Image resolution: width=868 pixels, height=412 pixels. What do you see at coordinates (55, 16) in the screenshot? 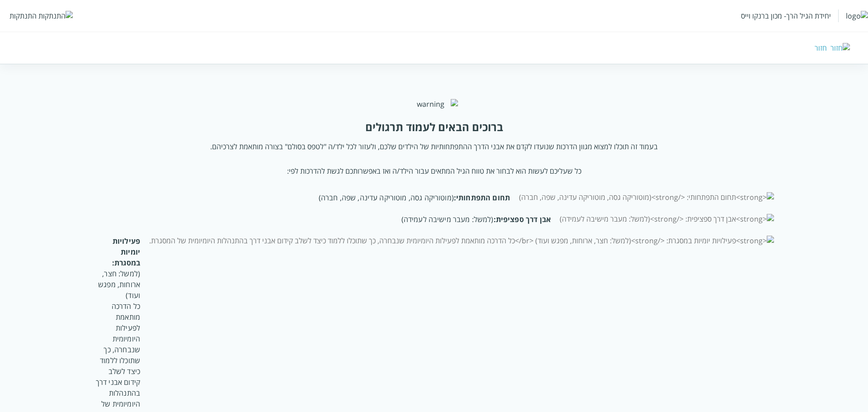
I see `img: התנתקות` at bounding box center [55, 16].